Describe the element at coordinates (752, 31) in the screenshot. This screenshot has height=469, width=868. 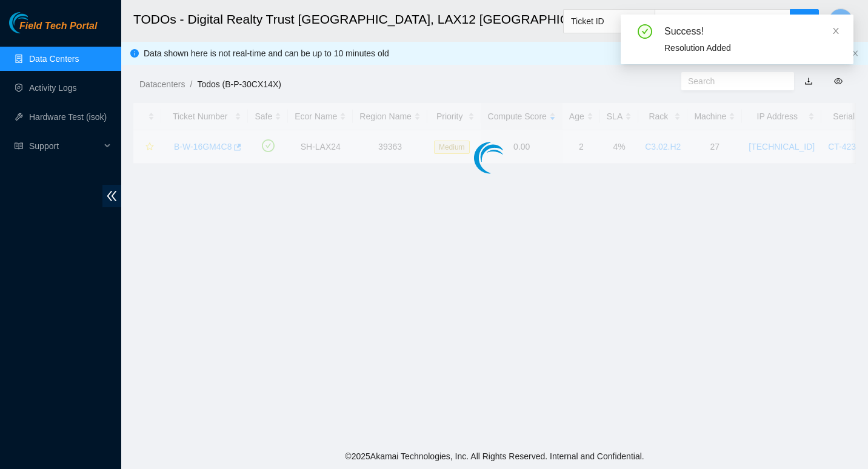
I see `div: Success!` at that location.